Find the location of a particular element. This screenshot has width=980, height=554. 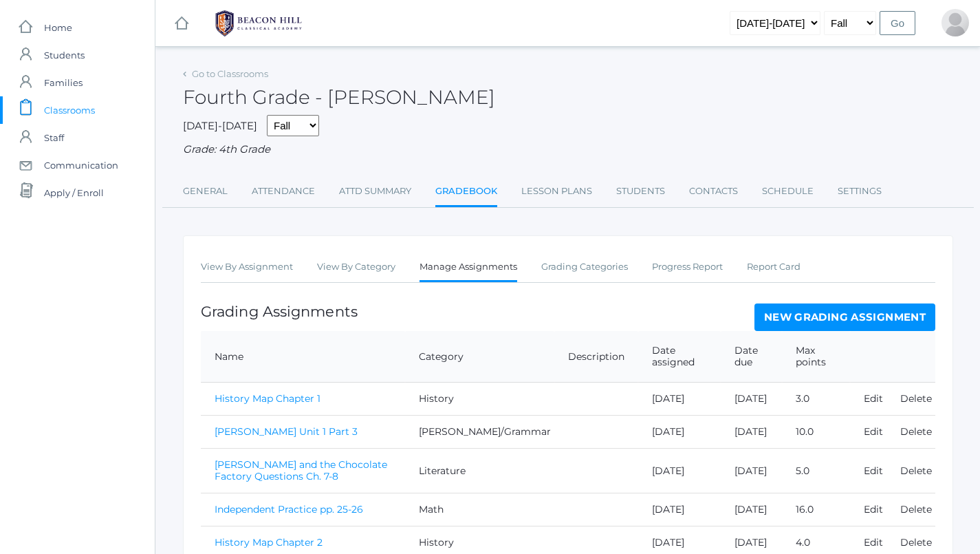

div: Lydia Chaffin is located at coordinates (955, 23).